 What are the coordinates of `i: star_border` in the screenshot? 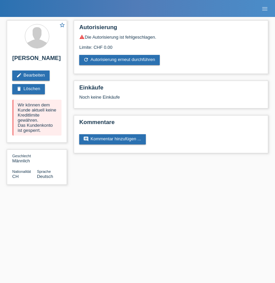 It's located at (62, 25).